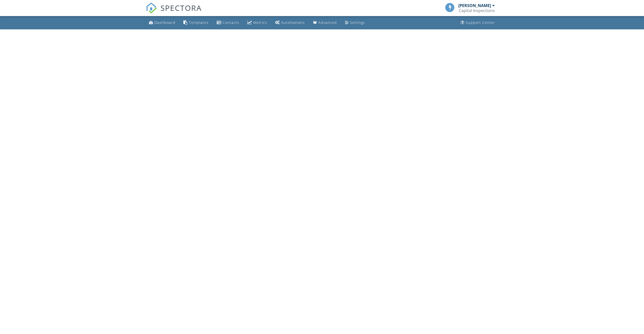  I want to click on span: SPECTORA, so click(181, 8).